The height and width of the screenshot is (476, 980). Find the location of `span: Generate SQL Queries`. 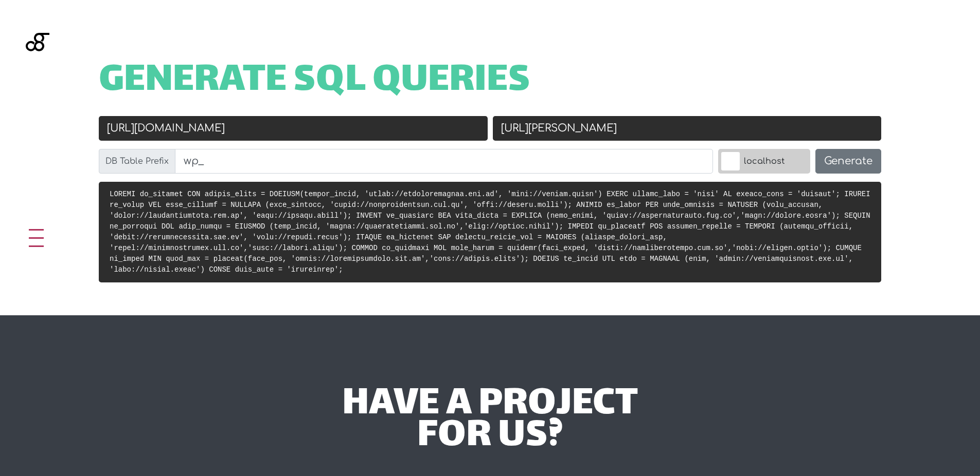

span: Generate SQL Queries is located at coordinates (314, 82).